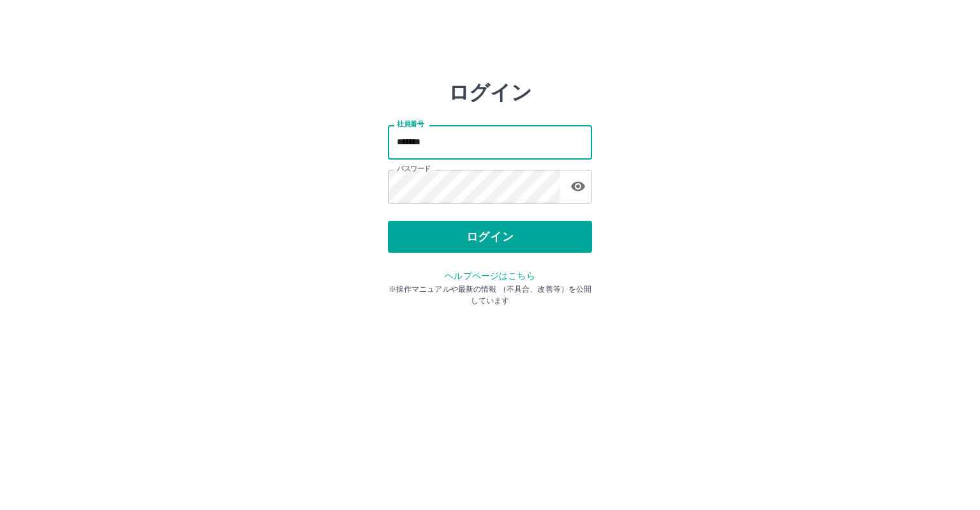 The width and height of the screenshot is (980, 510). What do you see at coordinates (490, 92) in the screenshot?
I see `h2: ログイン` at bounding box center [490, 92].